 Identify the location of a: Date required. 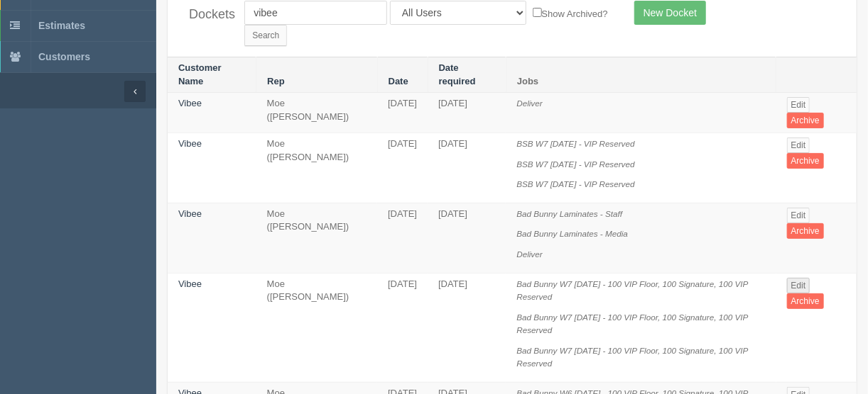
(457, 75).